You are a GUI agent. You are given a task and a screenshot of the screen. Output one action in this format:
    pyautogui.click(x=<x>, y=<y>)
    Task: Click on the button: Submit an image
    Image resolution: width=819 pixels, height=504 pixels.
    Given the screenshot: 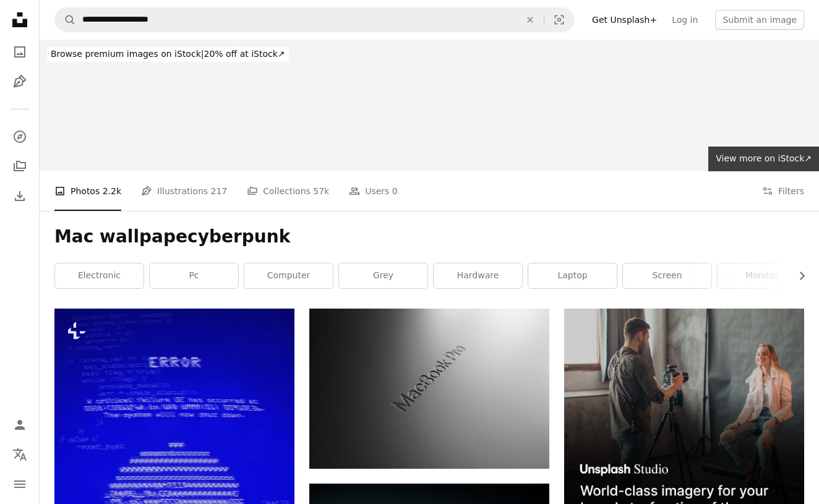 What is the action you would take?
    pyautogui.click(x=760, y=20)
    